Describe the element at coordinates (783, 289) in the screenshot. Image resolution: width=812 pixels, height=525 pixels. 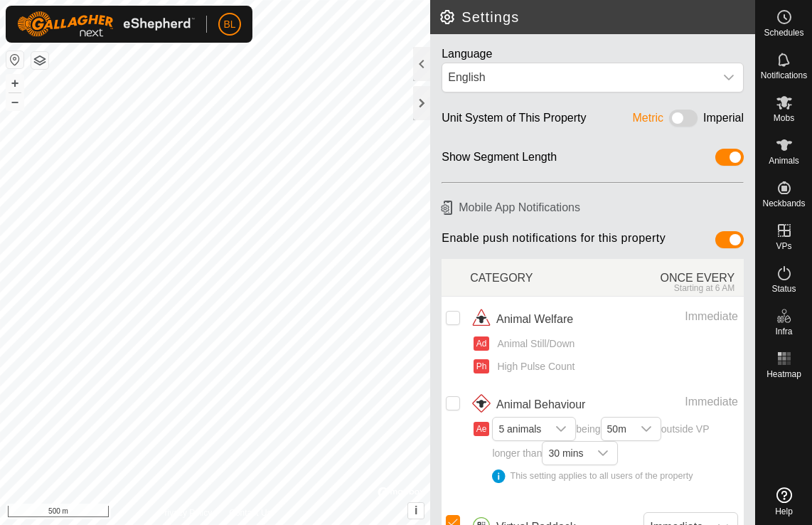
I see `span: Status` at that location.